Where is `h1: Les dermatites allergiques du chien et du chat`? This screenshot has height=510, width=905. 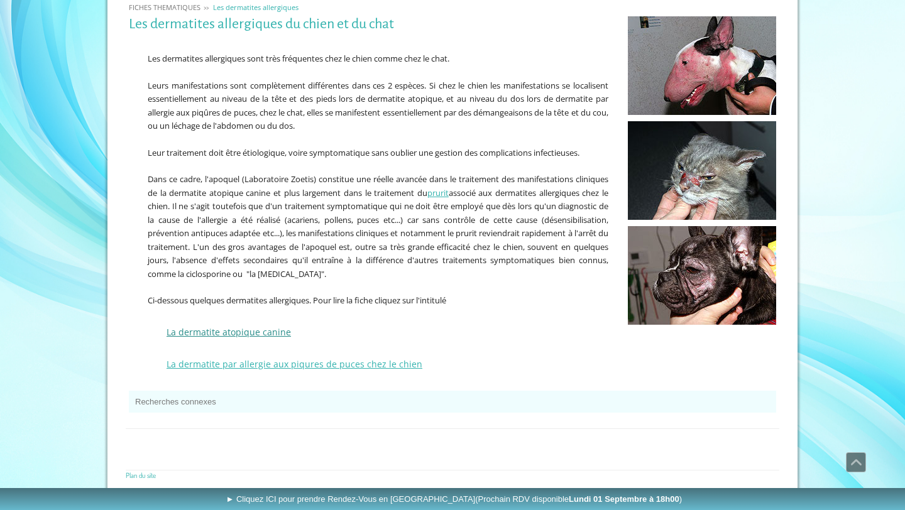
h1: Les dermatites allergiques du chien et du chat is located at coordinates (368, 24).